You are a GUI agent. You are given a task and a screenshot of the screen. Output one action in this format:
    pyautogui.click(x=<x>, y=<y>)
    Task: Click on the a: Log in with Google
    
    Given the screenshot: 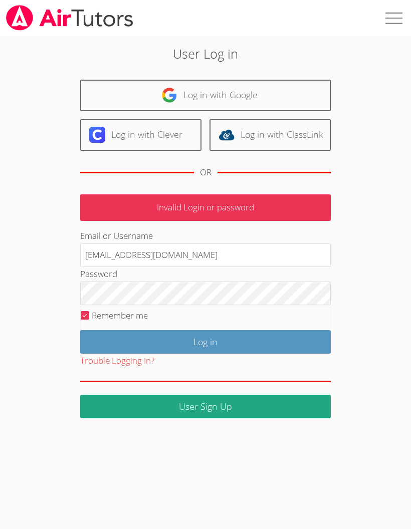 What is the action you would take?
    pyautogui.click(x=205, y=95)
    